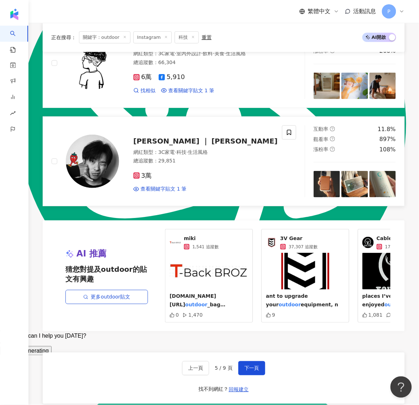 This screenshot has height=405, width=419. Describe the element at coordinates (153, 37) in the screenshot. I see `span: Instagram` at that location.